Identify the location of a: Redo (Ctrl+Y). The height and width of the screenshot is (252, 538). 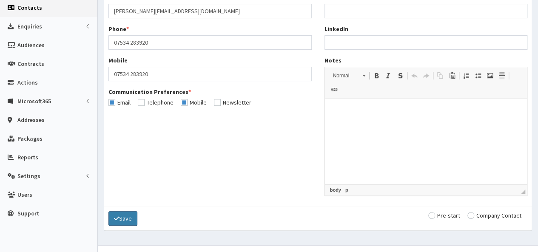
(426, 76).